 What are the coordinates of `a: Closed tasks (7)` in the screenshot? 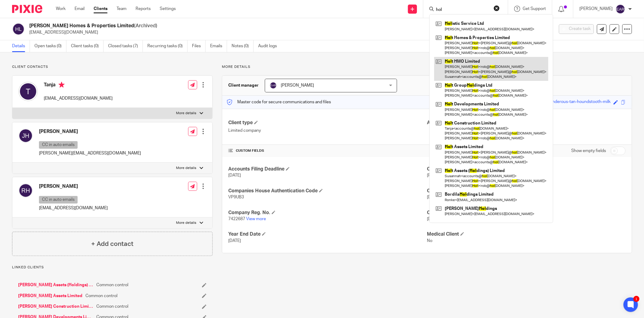 It's located at (125, 46).